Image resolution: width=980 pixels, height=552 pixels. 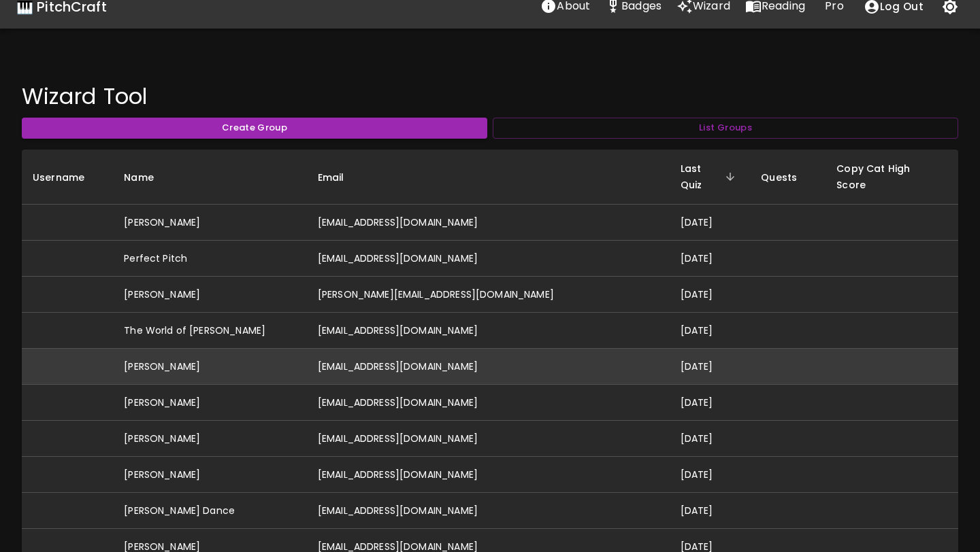 I want to click on span: Last Quiz, so click(x=710, y=177).